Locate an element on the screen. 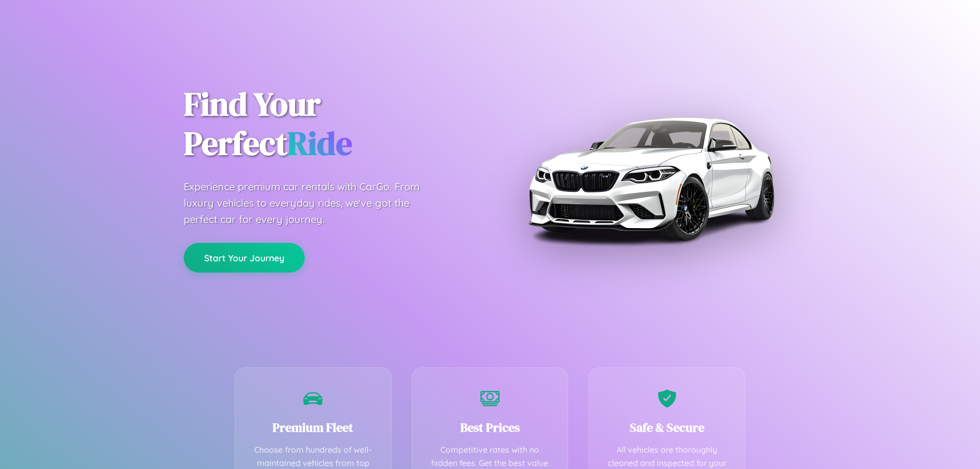 This screenshot has height=469, width=980. p: Experience premium car rentals with CarGo. From luxury vehicles to everyday rides, we've got the ... is located at coordinates (312, 203).